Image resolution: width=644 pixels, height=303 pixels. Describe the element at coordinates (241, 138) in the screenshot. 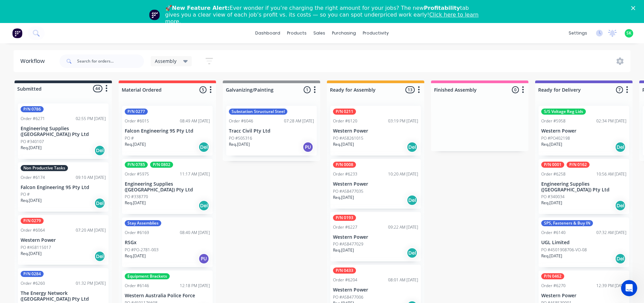

I see `p: PO #505316` at that location.